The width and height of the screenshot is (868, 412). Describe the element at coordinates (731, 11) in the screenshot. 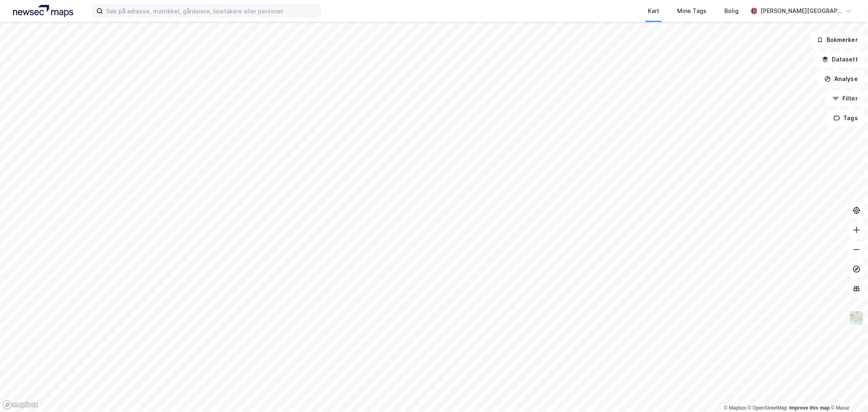

I see `div: Bolig` at that location.